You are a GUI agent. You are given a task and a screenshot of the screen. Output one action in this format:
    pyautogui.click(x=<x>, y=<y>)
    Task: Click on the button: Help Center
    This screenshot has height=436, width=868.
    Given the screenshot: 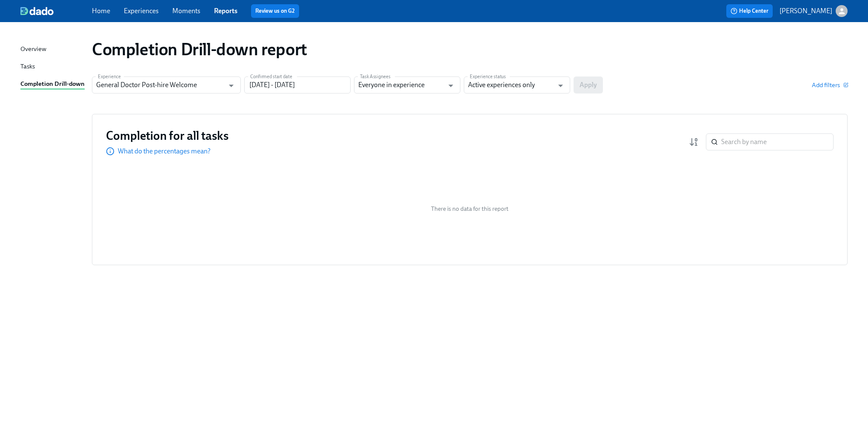 What is the action you would take?
    pyautogui.click(x=749, y=11)
    